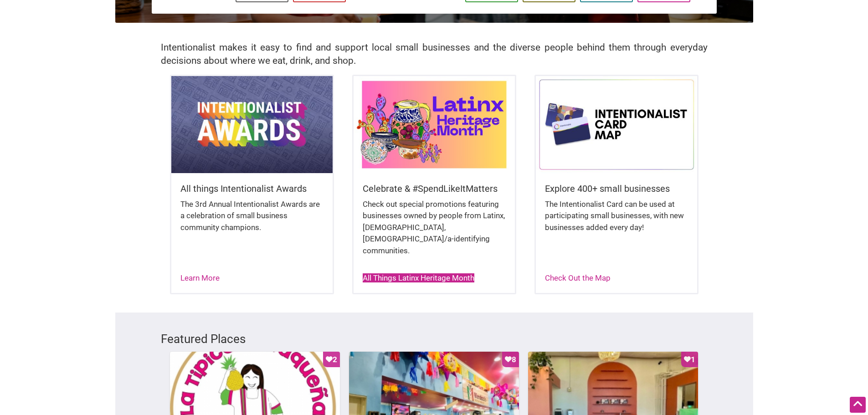  What do you see at coordinates (200, 278) in the screenshot?
I see `a: Learn More` at bounding box center [200, 278].